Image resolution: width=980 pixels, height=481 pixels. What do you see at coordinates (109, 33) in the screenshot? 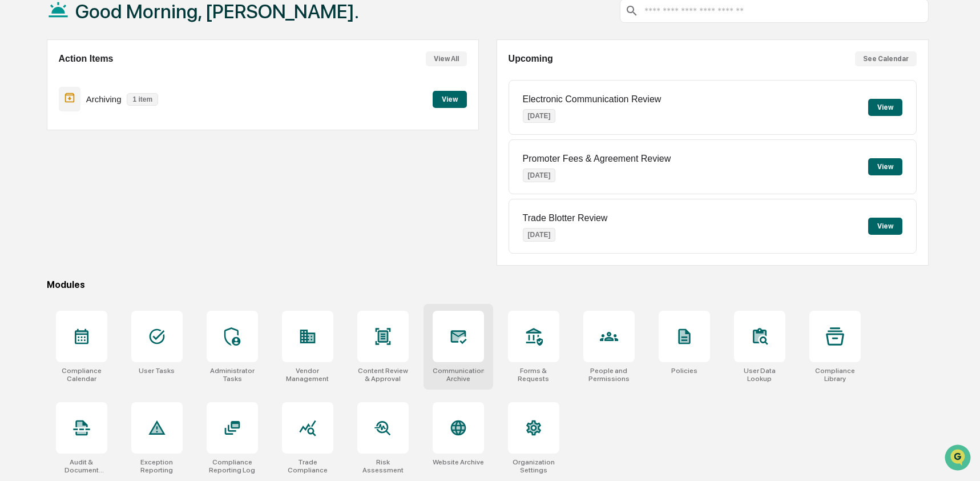
I see `p: How can we help?` at bounding box center [109, 33].